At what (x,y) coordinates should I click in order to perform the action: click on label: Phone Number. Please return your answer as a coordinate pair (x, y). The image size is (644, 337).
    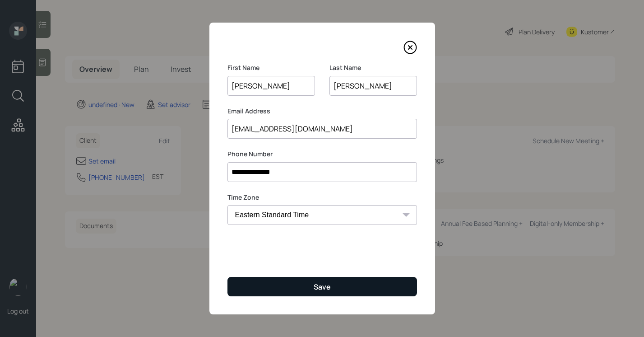
    Looking at the image, I should click on (322, 154).